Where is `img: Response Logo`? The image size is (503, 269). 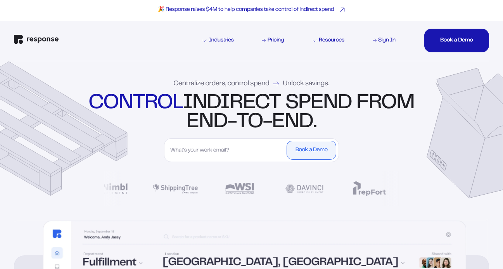
img: Response Logo is located at coordinates (36, 39).